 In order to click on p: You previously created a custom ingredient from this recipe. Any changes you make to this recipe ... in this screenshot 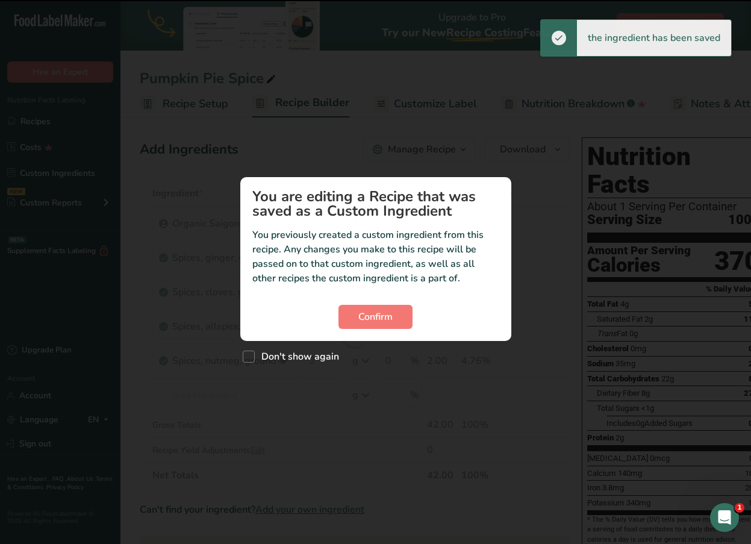, I will do `click(376, 257)`.